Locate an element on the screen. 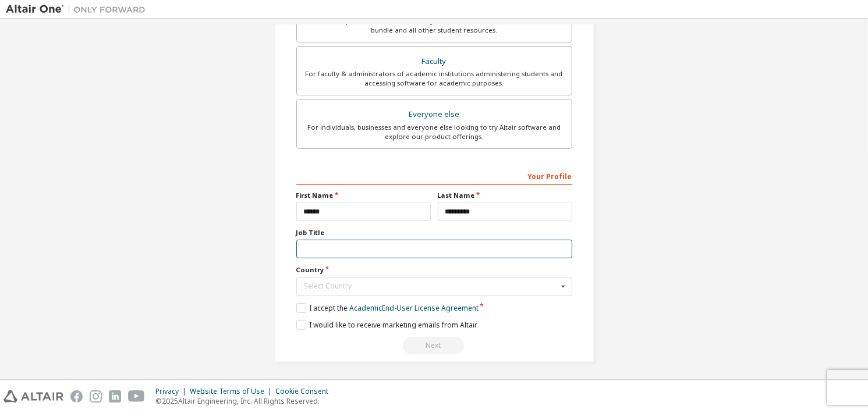  div: Select Country is located at coordinates (431, 286).